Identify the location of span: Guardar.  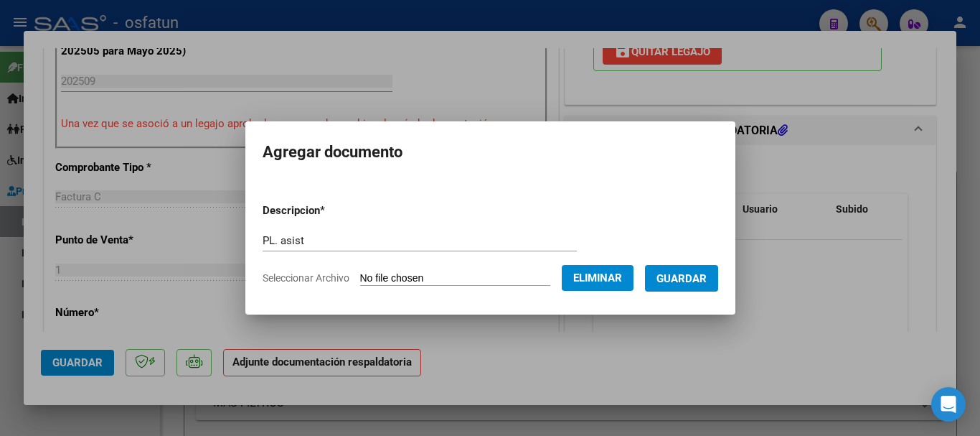
(681, 278).